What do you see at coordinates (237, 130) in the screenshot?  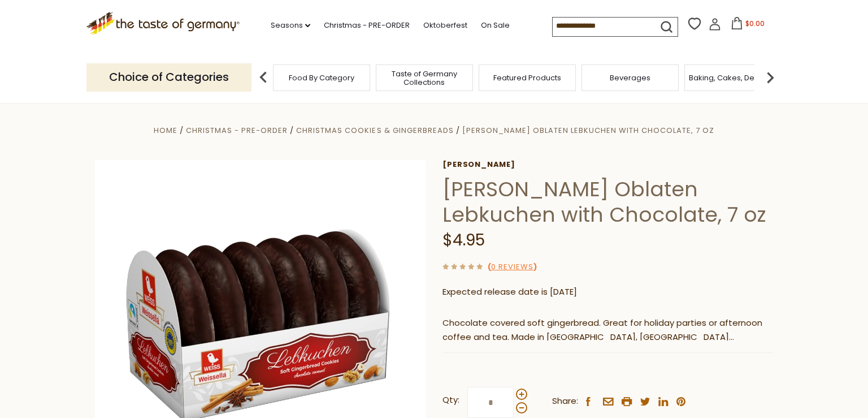 I see `span: Christmas - PRE-ORDER` at bounding box center [237, 130].